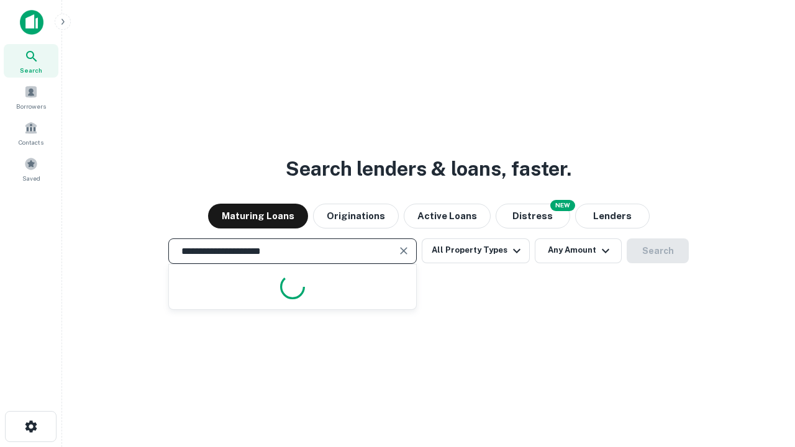 The image size is (795, 447). What do you see at coordinates (31, 169) in the screenshot?
I see `div: Saved` at bounding box center [31, 169].